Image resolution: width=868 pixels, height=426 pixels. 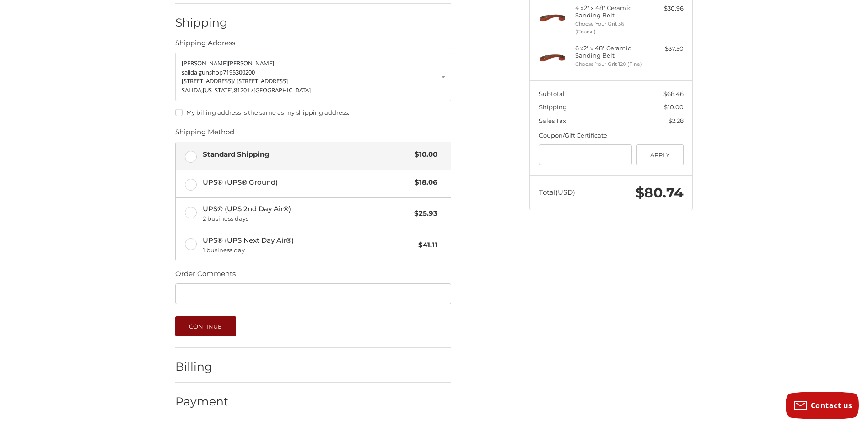 I want to click on span: salida gunshop, so click(x=202, y=72).